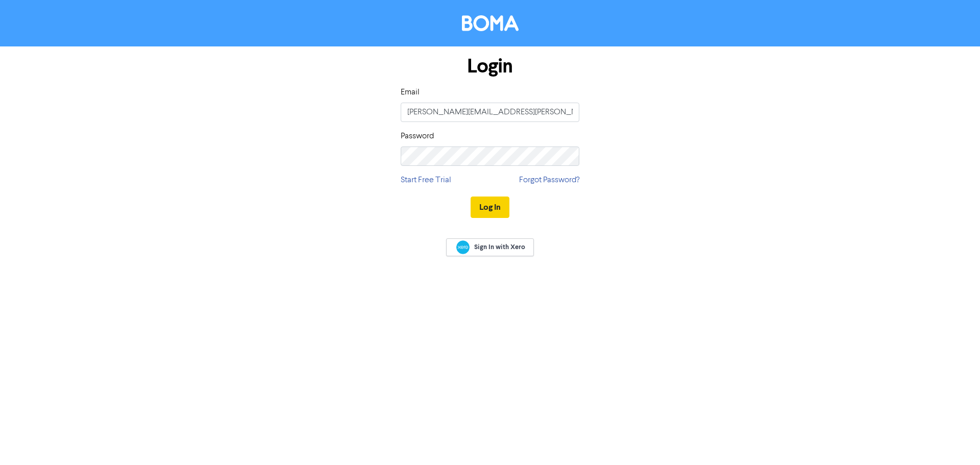 Image resolution: width=980 pixels, height=465 pixels. I want to click on a: Sign In with Xero, so click(490, 247).